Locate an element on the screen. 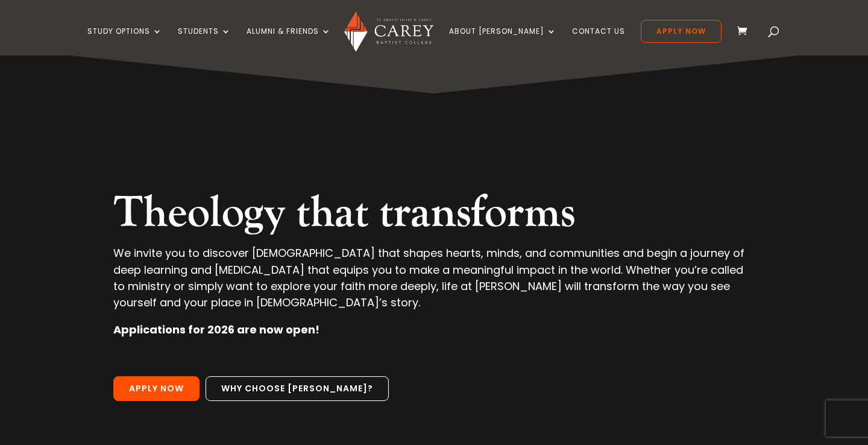  h2: Theology that transforms is located at coordinates (434, 216).